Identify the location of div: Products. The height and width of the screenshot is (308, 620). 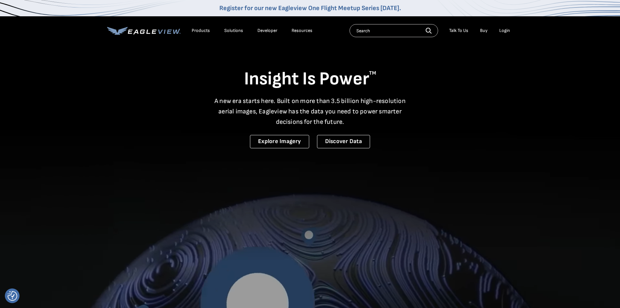
(201, 31).